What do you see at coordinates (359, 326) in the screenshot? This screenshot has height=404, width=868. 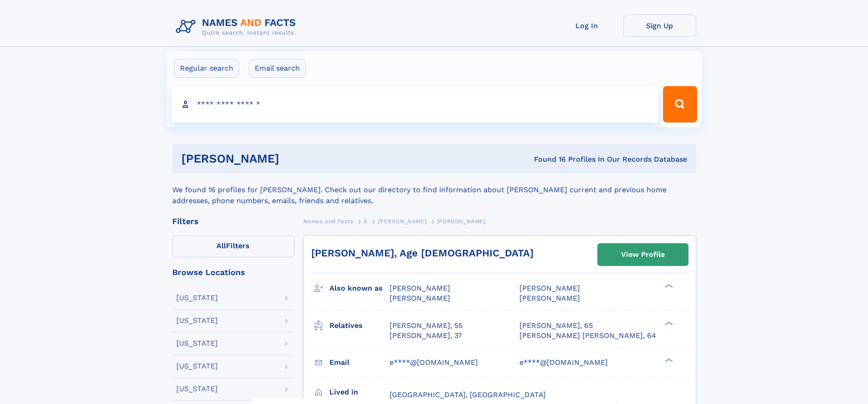 I see `h3: Relatives` at bounding box center [359, 326].